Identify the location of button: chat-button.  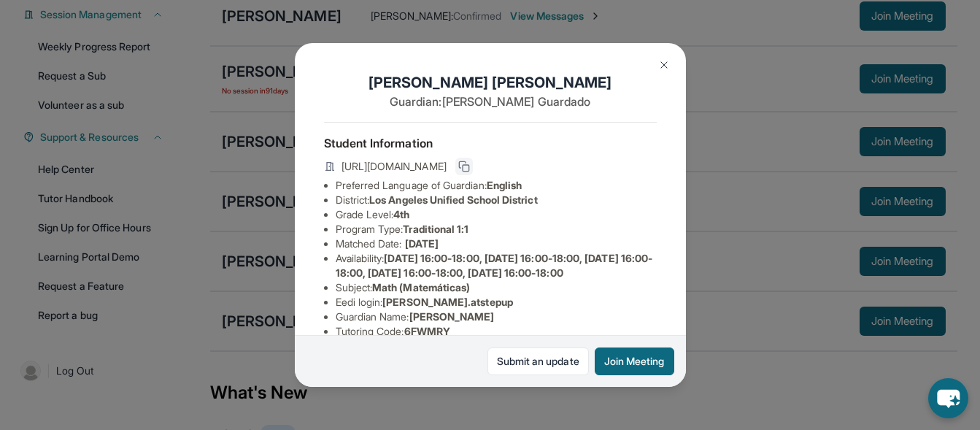
(948, 398).